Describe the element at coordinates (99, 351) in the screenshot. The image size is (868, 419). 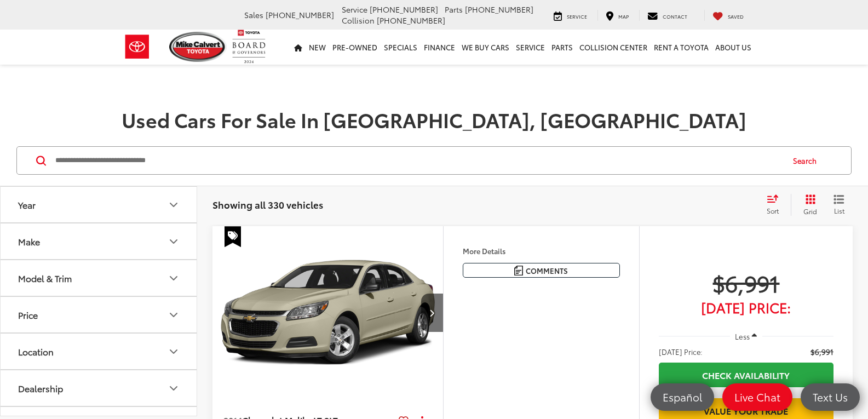
I see `button: LocationLocation` at that location.